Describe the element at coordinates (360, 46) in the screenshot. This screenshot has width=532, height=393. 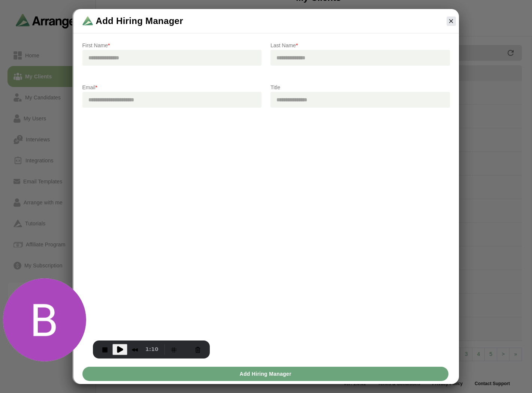
I see `p: Last Name` at that location.